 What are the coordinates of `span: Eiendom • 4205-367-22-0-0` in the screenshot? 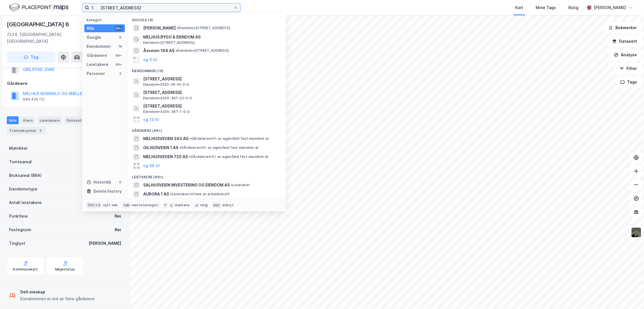 It's located at (168, 98).